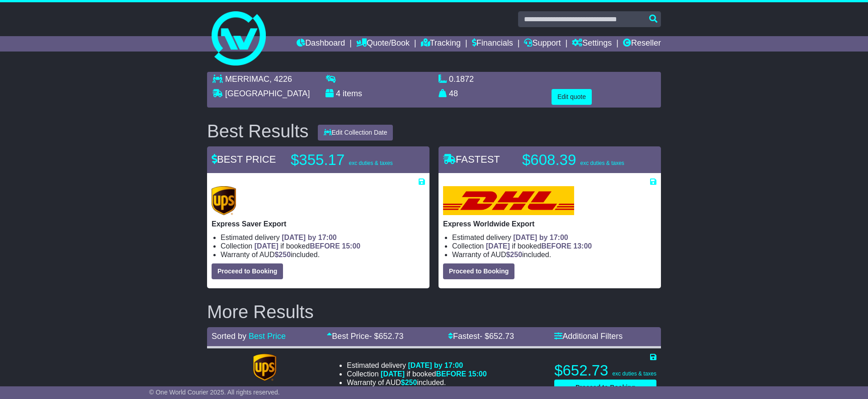  Describe the element at coordinates (267, 336) in the screenshot. I see `a: Best Price` at that location.